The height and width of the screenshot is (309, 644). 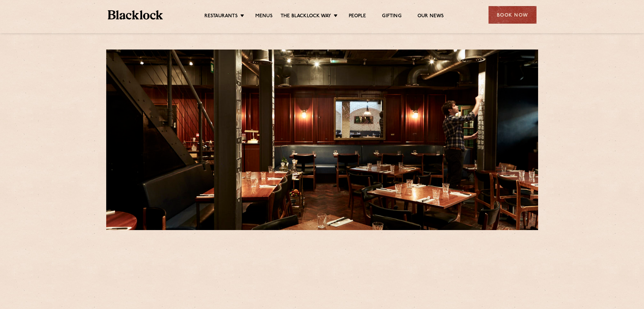 What do you see at coordinates (392, 17) in the screenshot?
I see `a: Gifting` at bounding box center [392, 17].